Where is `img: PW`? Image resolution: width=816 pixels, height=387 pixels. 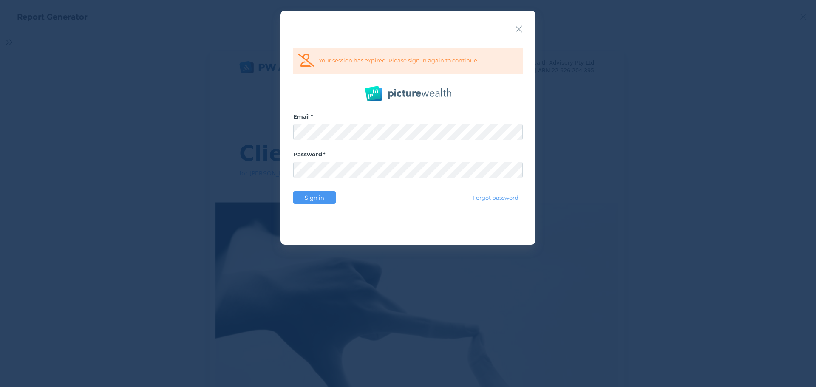 img: PW is located at coordinates (408, 93).